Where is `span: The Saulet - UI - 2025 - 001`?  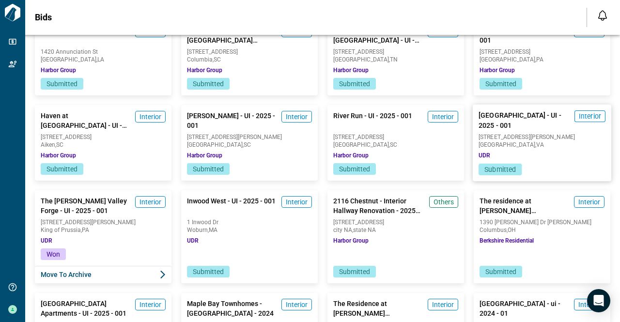 span: The Saulet - UI - 2025 - 001 is located at coordinates (82, 35).